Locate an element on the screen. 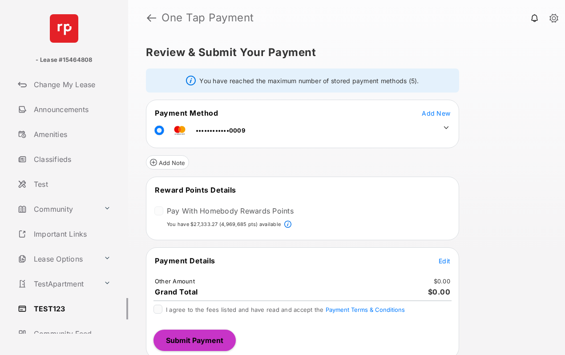 This screenshot has width=565, height=355. td: $0.00 is located at coordinates (441, 281).